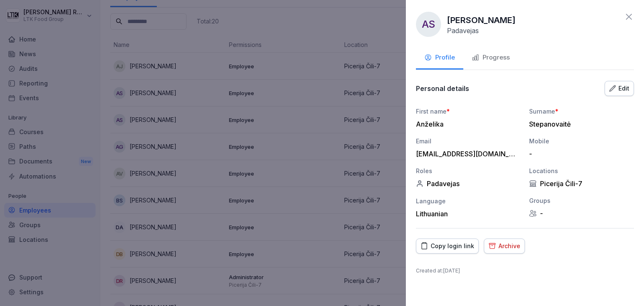 This screenshot has width=644, height=306. What do you see at coordinates (468, 201) in the screenshot?
I see `div: Language` at bounding box center [468, 201].